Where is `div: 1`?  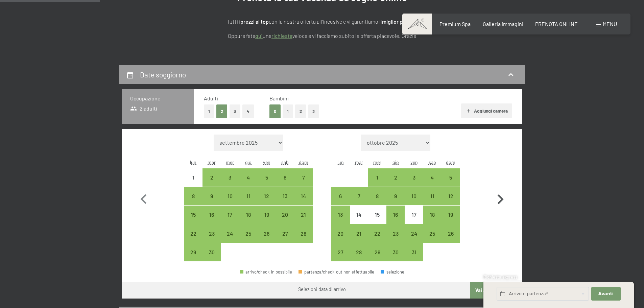
div: 1 is located at coordinates (193, 183).